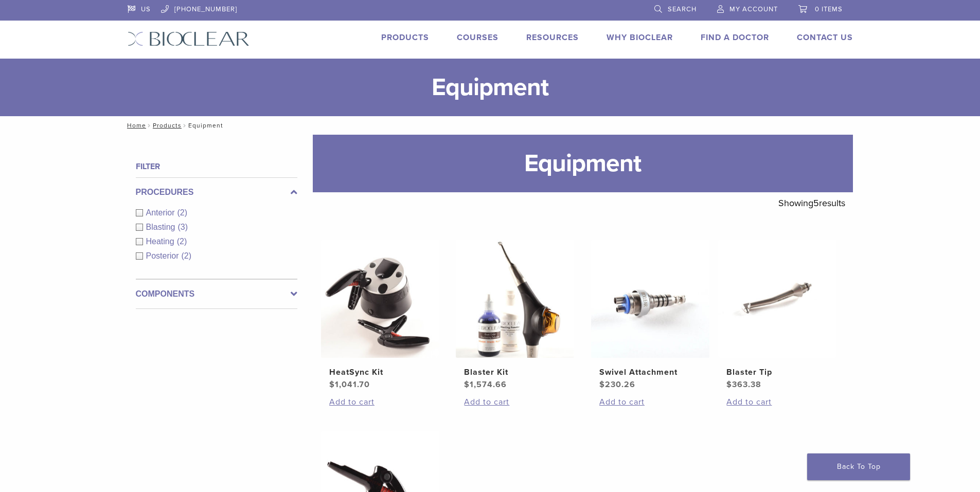 The height and width of the screenshot is (492, 980). I want to click on a: Add to cart: “HeatSync Kit”, so click(380, 402).